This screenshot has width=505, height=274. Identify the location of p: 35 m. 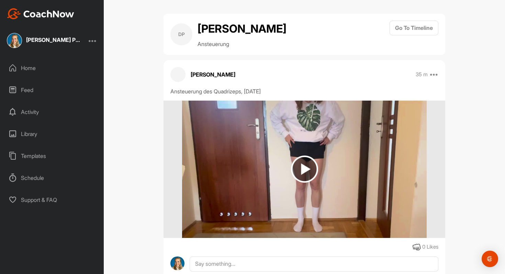
(422, 75).